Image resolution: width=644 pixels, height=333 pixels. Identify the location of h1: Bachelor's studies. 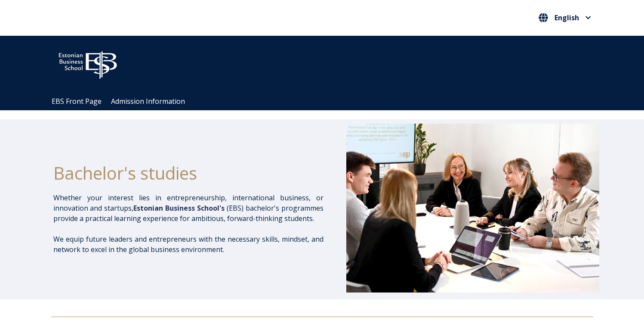
(188, 173).